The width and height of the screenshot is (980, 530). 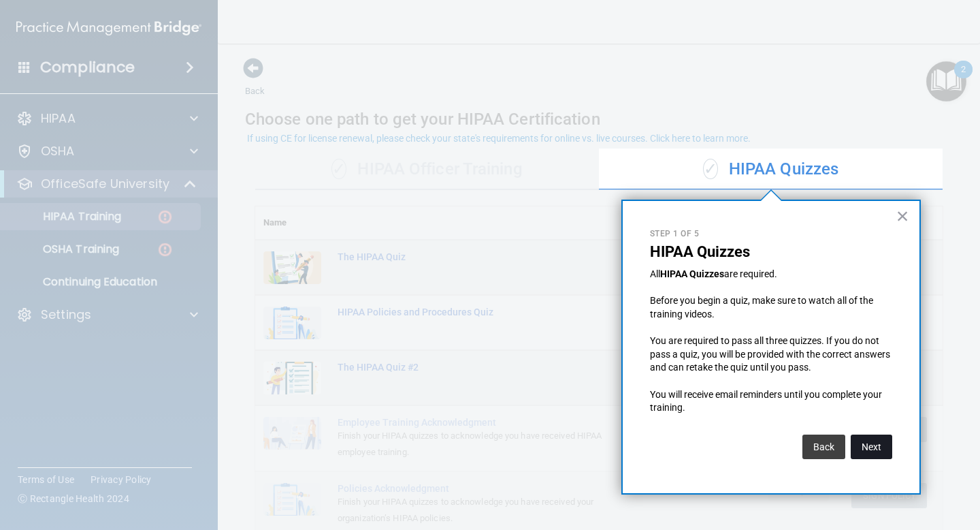 I want to click on p: Step 1 of 5, so click(x=771, y=234).